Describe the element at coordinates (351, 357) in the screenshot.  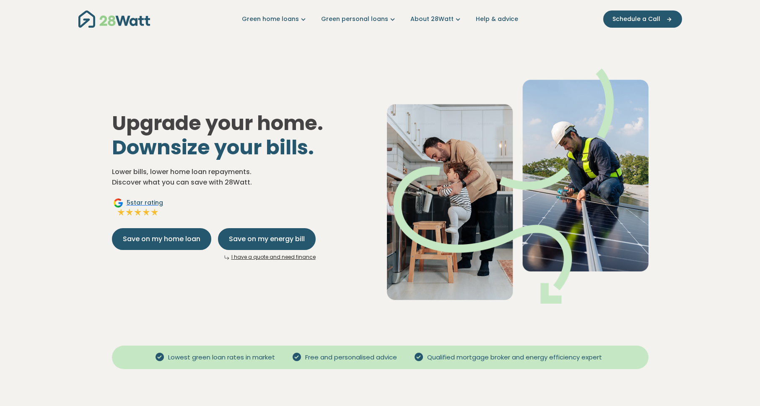
I see `span: Free and personalised advice` at that location.